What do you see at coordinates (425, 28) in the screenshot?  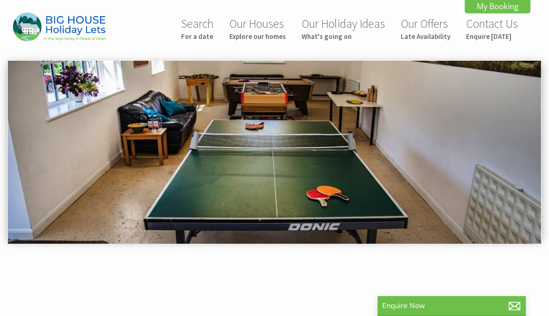 I see `a: Our OffersLate Availability` at bounding box center [425, 28].